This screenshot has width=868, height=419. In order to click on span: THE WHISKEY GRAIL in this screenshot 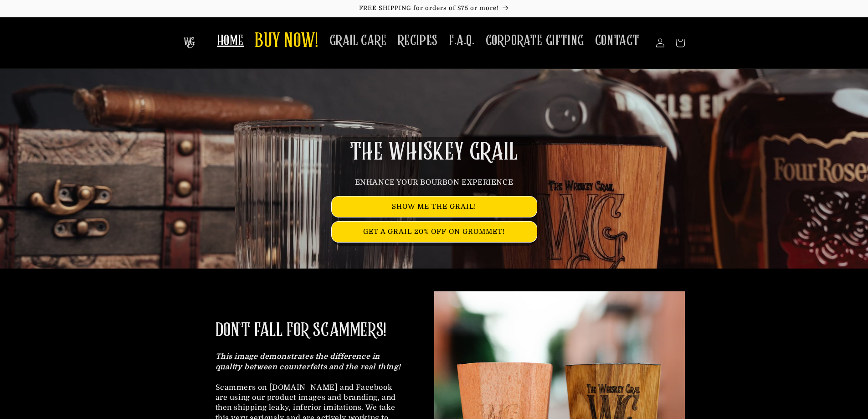, I will do `click(434, 152)`.